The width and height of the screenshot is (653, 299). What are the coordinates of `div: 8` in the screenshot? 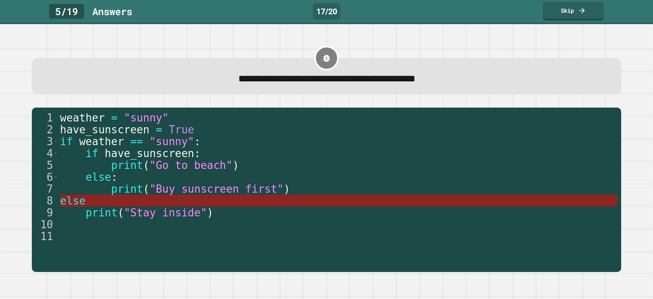 It's located at (45, 200).